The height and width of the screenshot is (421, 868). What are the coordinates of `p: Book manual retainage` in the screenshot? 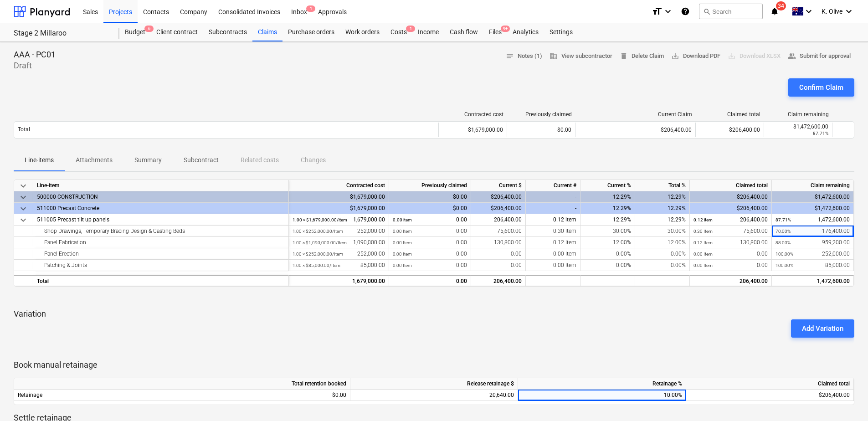 It's located at (434, 365).